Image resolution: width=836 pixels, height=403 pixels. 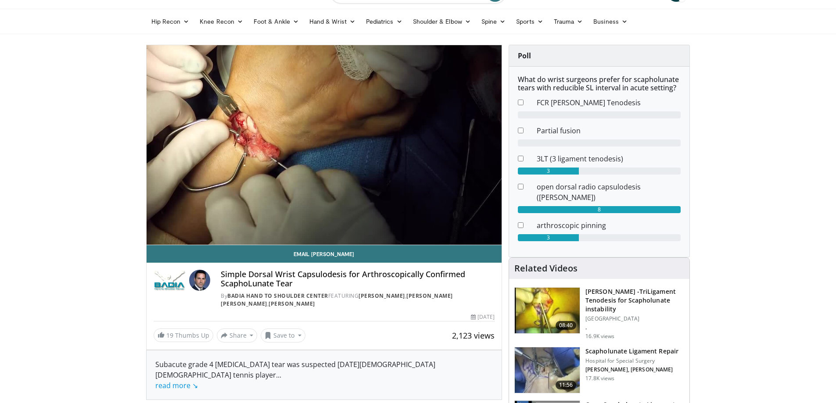 What do you see at coordinates (473, 336) in the screenshot?
I see `span: 2,123 views` at bounding box center [473, 336].